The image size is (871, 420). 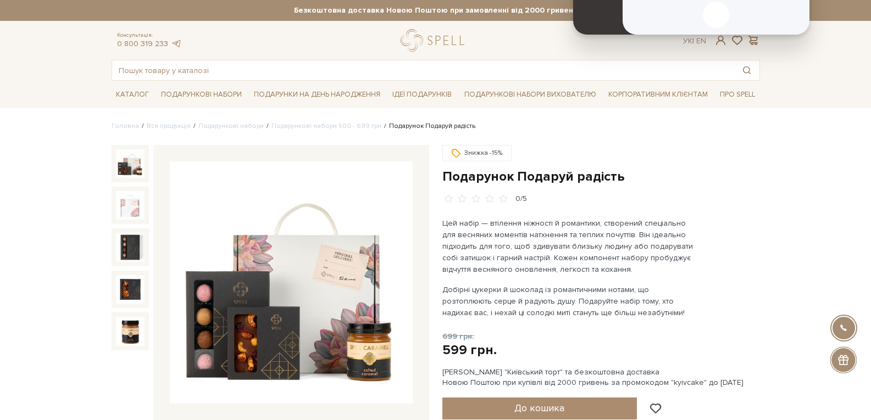 I want to click on a: Подарункові набори 500 - 699 грн, so click(x=326, y=126).